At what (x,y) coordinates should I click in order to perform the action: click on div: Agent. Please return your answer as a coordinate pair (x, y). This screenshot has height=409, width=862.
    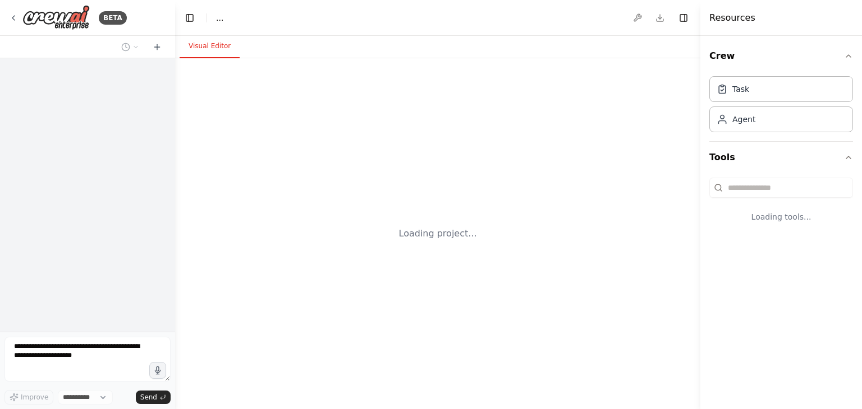
    Looking at the image, I should click on (743, 119).